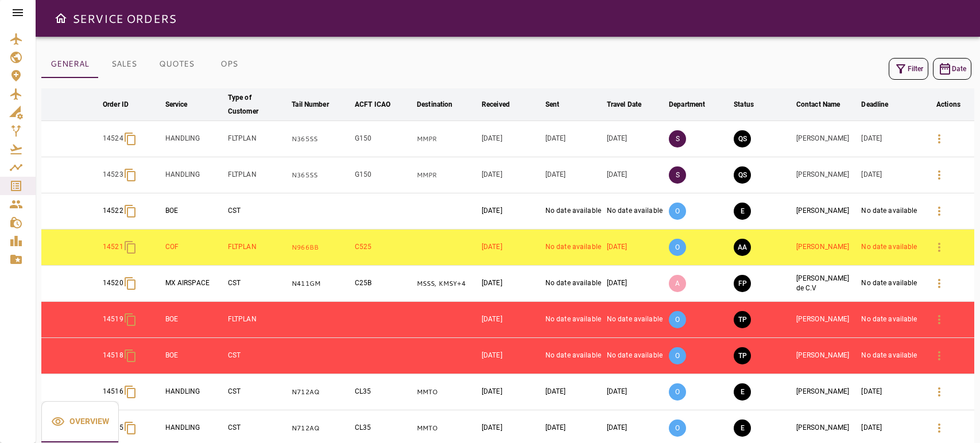  What do you see at coordinates (631, 104) in the screenshot?
I see `span: Travel Date` at bounding box center [631, 104].